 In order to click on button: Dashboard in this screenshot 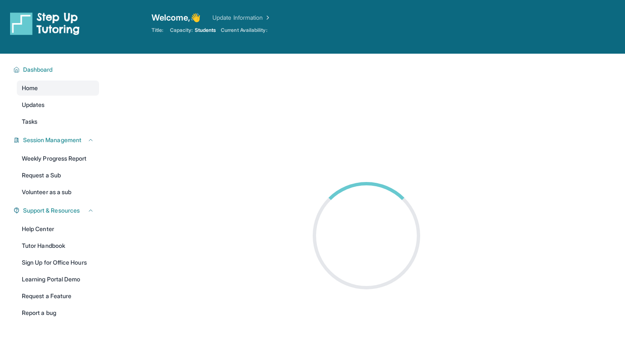, I will do `click(56, 70)`.